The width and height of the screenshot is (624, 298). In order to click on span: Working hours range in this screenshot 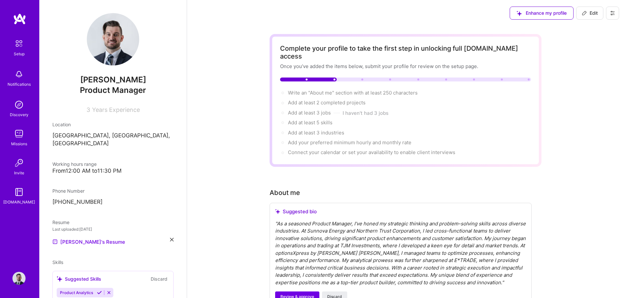, I will do `click(74, 164)`.